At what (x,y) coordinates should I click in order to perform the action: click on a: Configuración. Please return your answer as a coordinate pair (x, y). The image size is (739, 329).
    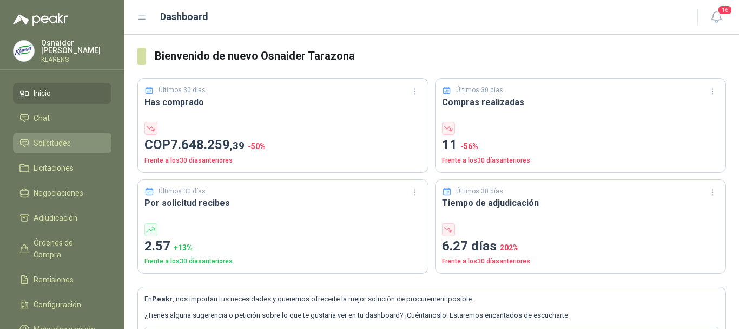
    Looking at the image, I should click on (62, 304).